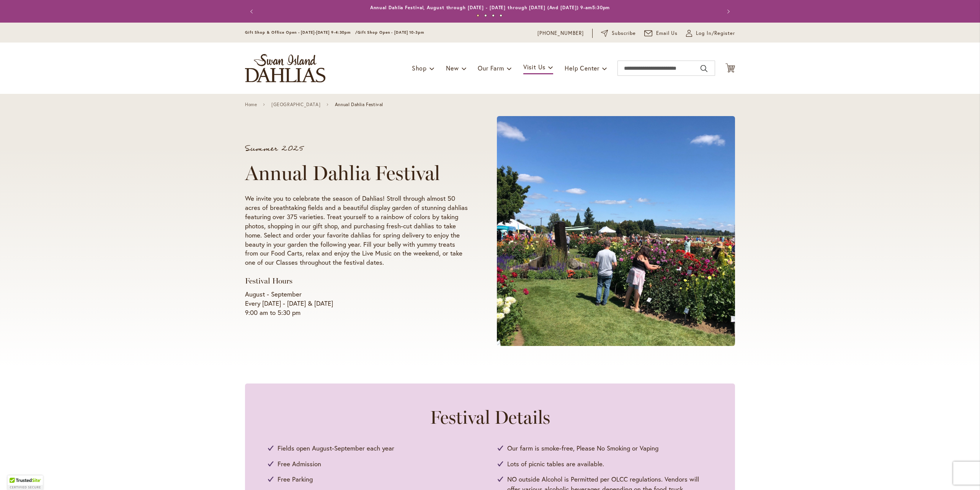  What do you see at coordinates (534, 66) in the screenshot?
I see `span: Visit Us` at bounding box center [534, 66].